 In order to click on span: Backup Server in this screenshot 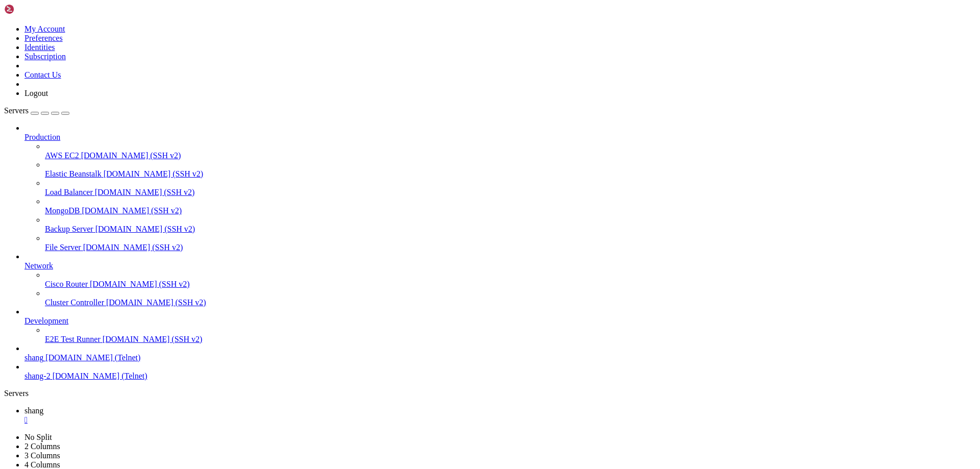, I will do `click(69, 228)`.